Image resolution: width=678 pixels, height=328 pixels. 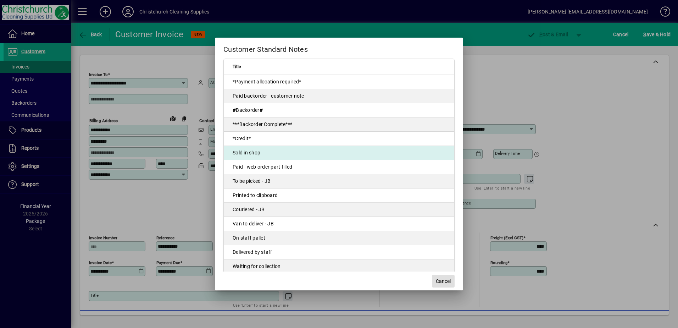 What do you see at coordinates (339, 252) in the screenshot?
I see `td: Delivered by staff` at bounding box center [339, 252].